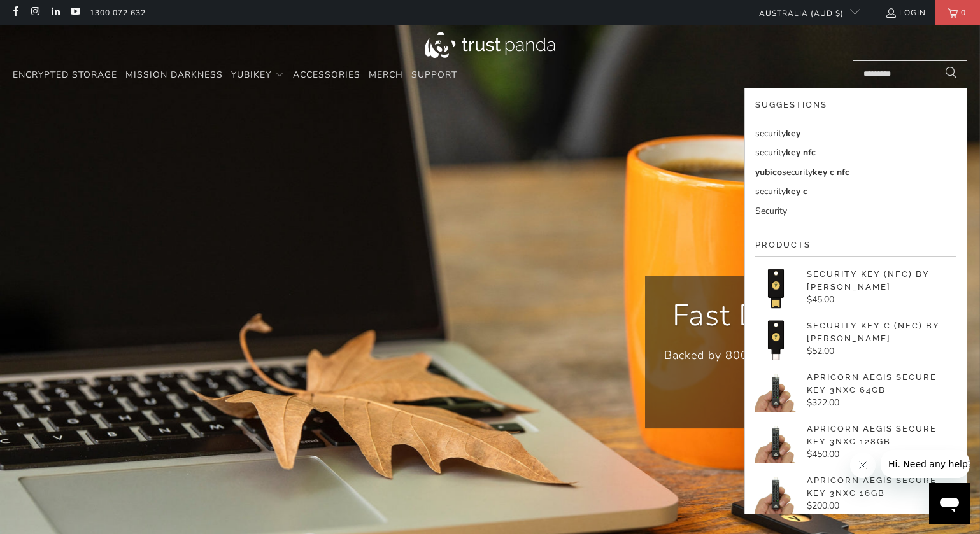 The height and width of the screenshot is (534, 980). Describe the element at coordinates (434, 75) in the screenshot. I see `a: Support` at that location.